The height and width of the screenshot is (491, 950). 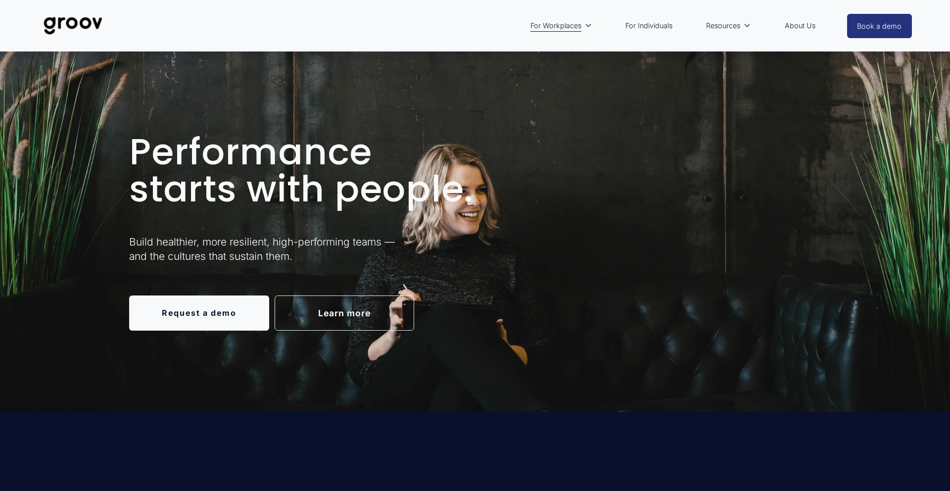 What do you see at coordinates (73, 26) in the screenshot?
I see `img: Groov | Unlock Human Potential at Work and in Life` at bounding box center [73, 26].